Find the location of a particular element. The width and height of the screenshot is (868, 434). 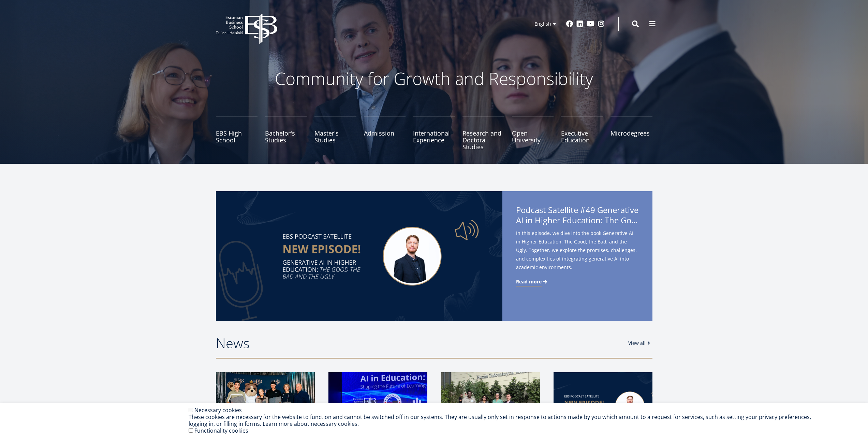

a: Research and Doctoral Studies is located at coordinates (484, 133).